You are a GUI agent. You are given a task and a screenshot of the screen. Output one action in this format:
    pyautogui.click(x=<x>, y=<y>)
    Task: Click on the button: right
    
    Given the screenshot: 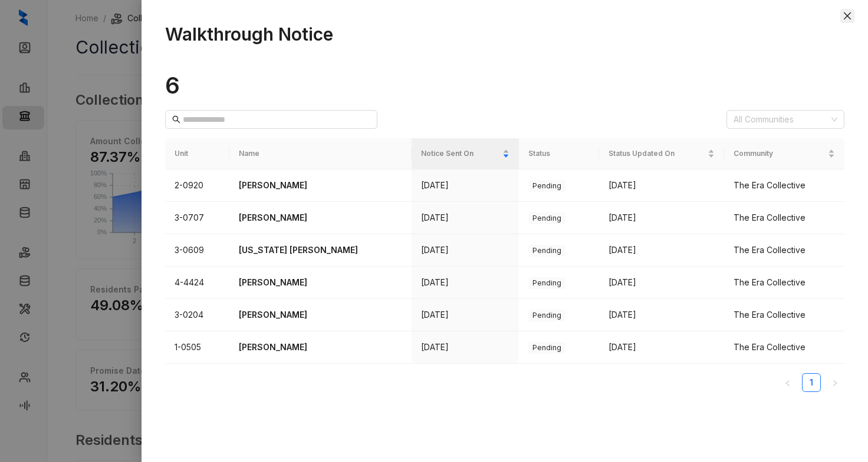 What is the action you would take?
    pyautogui.click(x=835, y=383)
    